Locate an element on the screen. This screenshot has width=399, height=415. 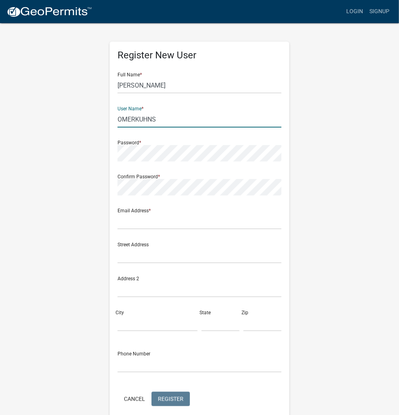
a: Signup is located at coordinates (379, 12).